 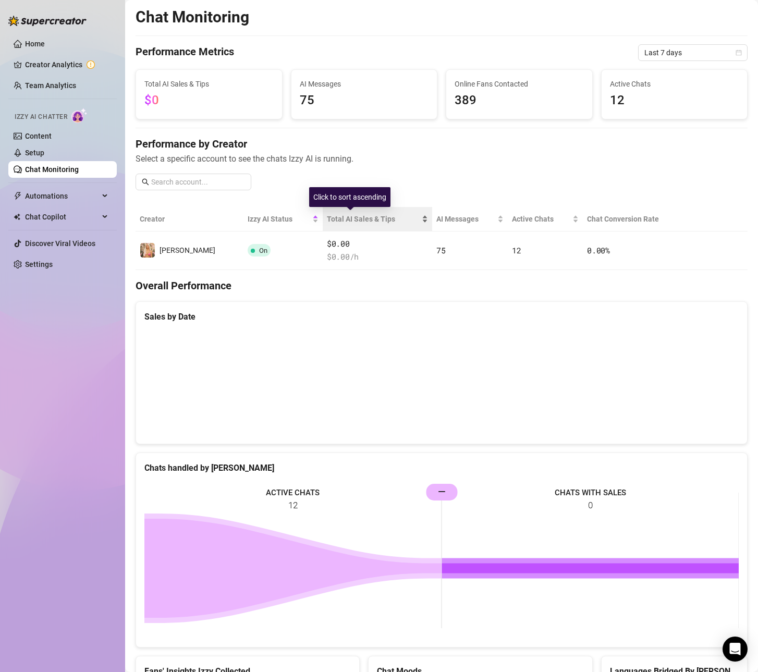 I want to click on span: 0.00 %, so click(x=598, y=250).